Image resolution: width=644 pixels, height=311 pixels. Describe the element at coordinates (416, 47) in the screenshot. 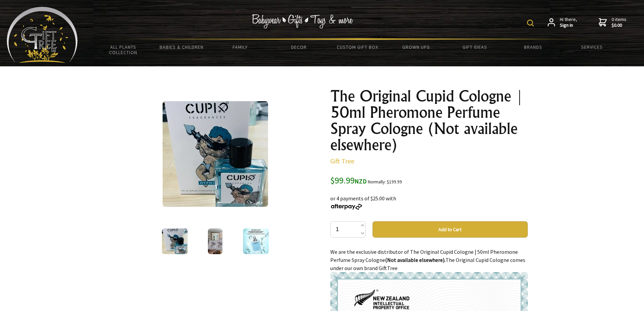

I see `a: Grown Ups` at that location.